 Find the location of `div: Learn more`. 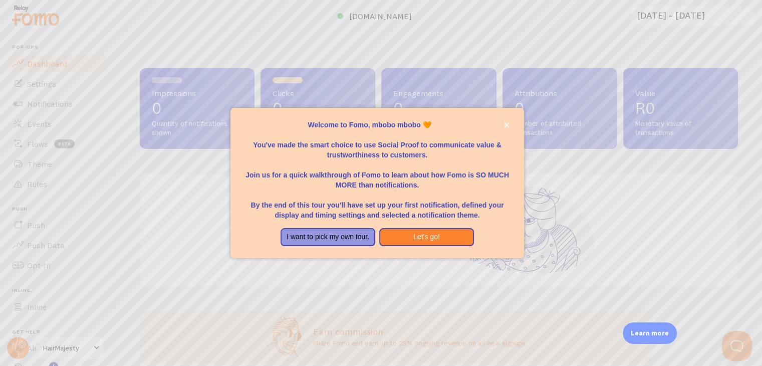

div: Learn more is located at coordinates (649, 332).